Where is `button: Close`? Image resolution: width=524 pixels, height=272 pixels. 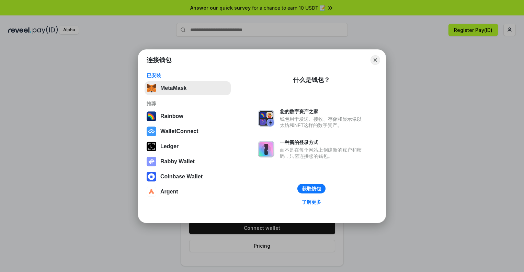
button: Close is located at coordinates (375, 60).